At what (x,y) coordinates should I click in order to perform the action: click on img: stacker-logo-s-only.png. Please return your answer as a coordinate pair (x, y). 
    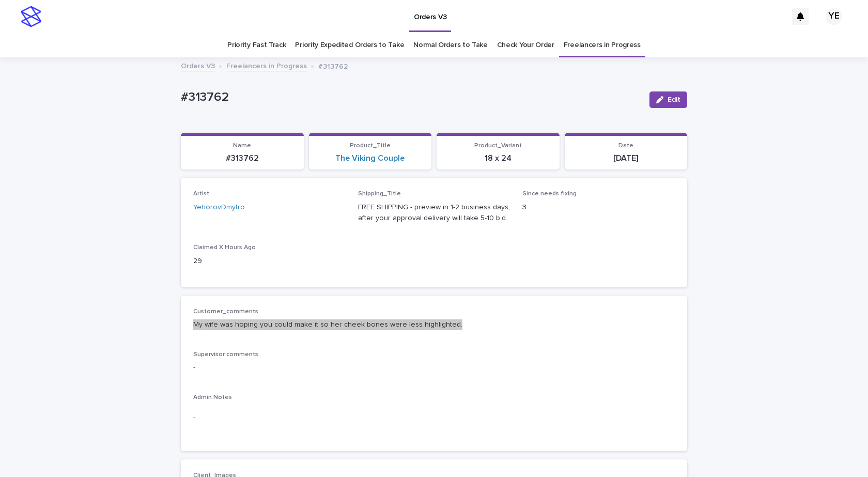
    Looking at the image, I should click on (31, 17).